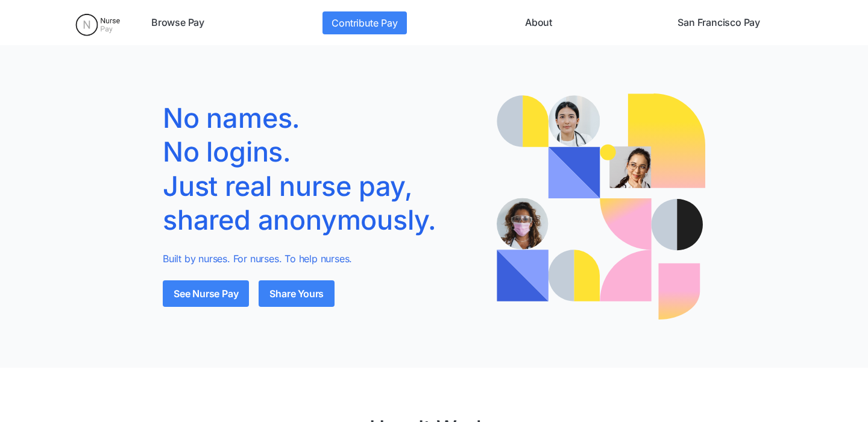 The width and height of the screenshot is (868, 422). What do you see at coordinates (178, 23) in the screenshot?
I see `a: Browse Pay` at bounding box center [178, 23].